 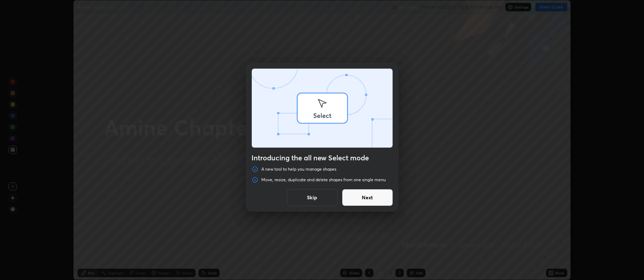 I want to click on button: Next, so click(x=367, y=197).